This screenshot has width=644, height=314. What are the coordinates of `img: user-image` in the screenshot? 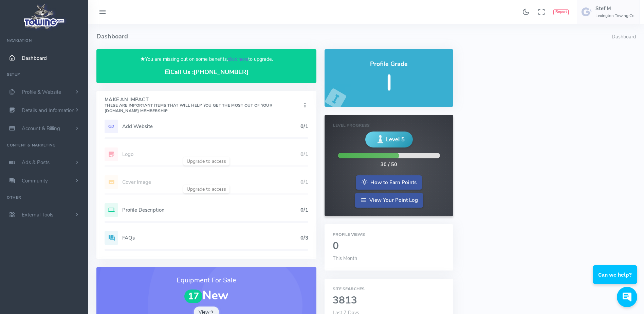 It's located at (587, 12).